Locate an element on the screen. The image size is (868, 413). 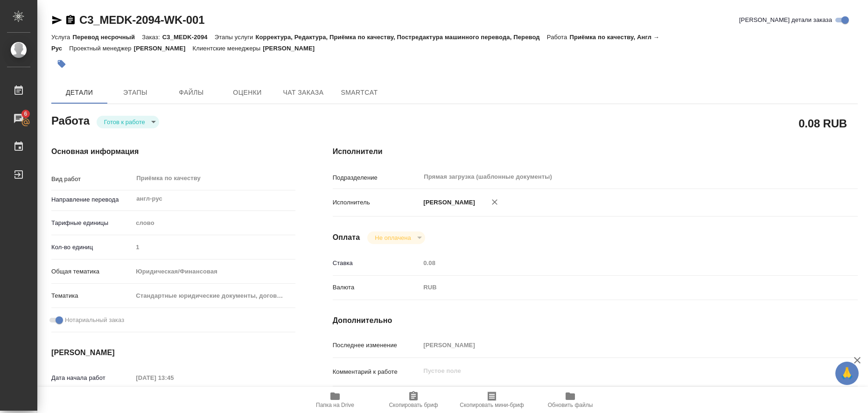
p: Последнее изменение is located at coordinates (377, 345).